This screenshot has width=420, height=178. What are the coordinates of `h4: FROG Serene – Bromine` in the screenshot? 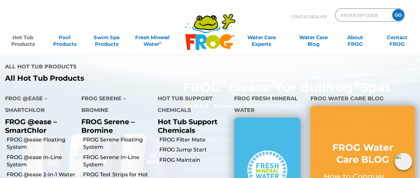 It's located at (114, 105).